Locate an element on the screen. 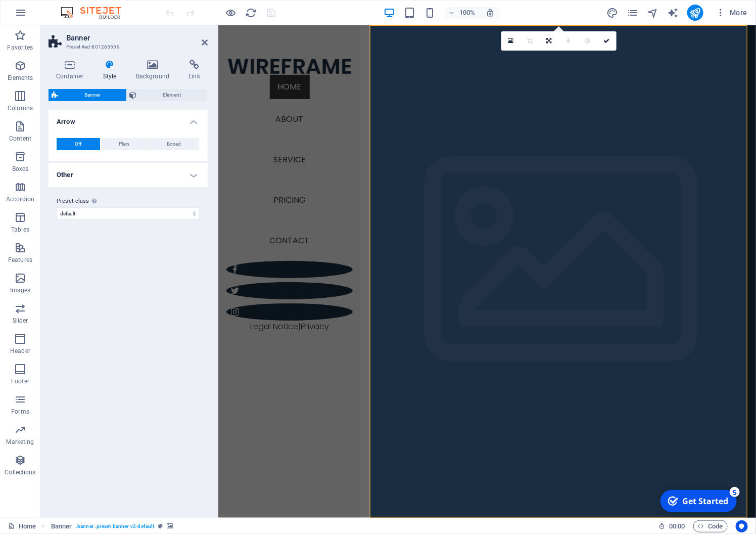  button: 100% is located at coordinates (462, 13).